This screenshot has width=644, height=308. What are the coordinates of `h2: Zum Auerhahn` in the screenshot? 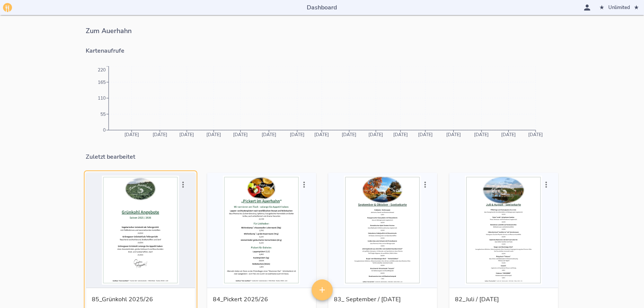 It's located at (322, 31).